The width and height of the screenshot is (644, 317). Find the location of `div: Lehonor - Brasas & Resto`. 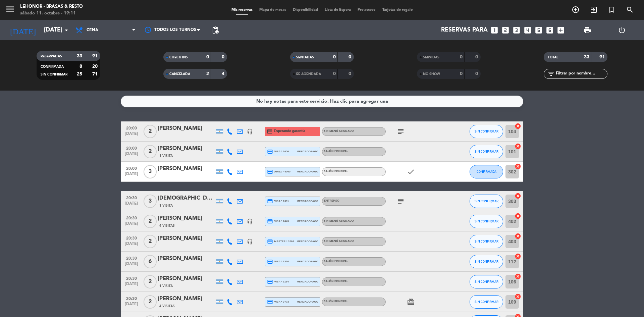

div: Lehonor - Brasas & Resto is located at coordinates (51, 7).